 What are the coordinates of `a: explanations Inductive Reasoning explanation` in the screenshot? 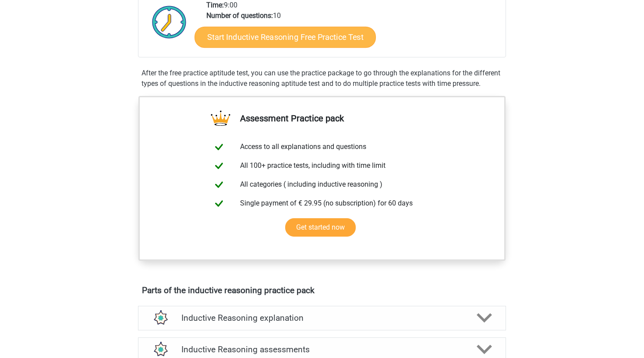 It's located at (322, 318).